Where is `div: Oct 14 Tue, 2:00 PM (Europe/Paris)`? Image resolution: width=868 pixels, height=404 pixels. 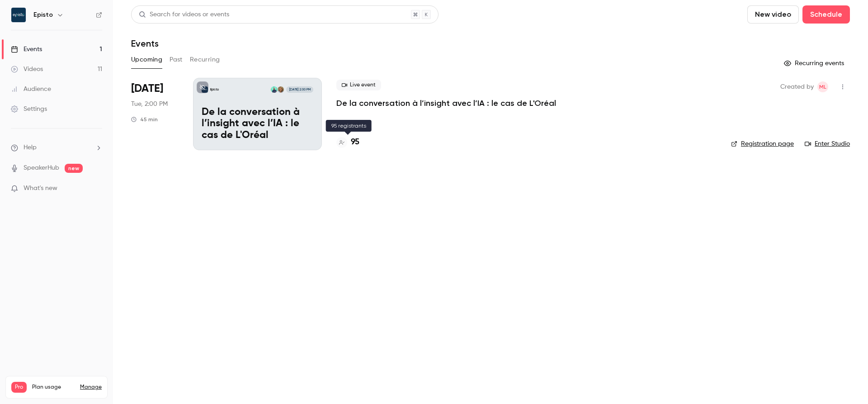 div: Oct 14 Tue, 2:00 PM (Europe/Paris) is located at coordinates (155, 114).